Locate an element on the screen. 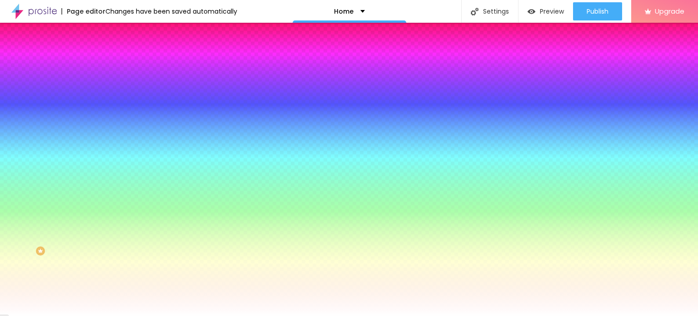 The height and width of the screenshot is (316, 698). button: Preview is located at coordinates (546, 11).